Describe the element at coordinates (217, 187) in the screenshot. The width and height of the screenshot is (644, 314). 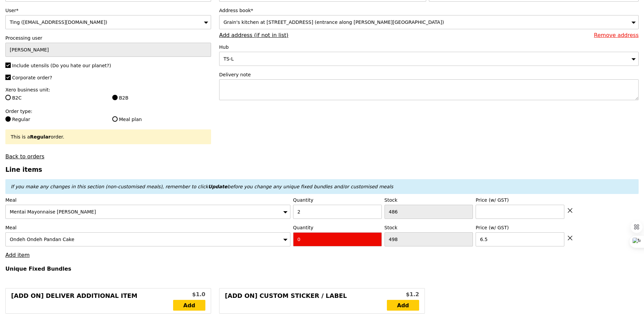
I see `b: Update` at that location.